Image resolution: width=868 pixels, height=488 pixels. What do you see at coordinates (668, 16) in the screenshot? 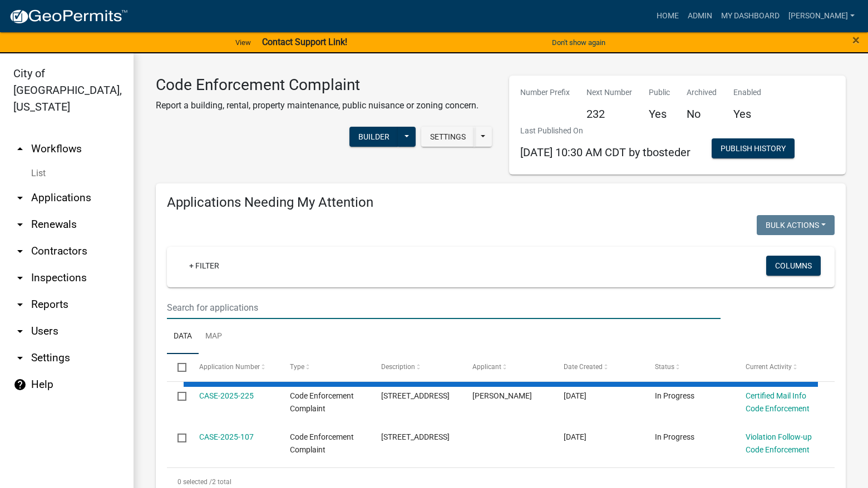
I see `a: Home` at bounding box center [668, 16].